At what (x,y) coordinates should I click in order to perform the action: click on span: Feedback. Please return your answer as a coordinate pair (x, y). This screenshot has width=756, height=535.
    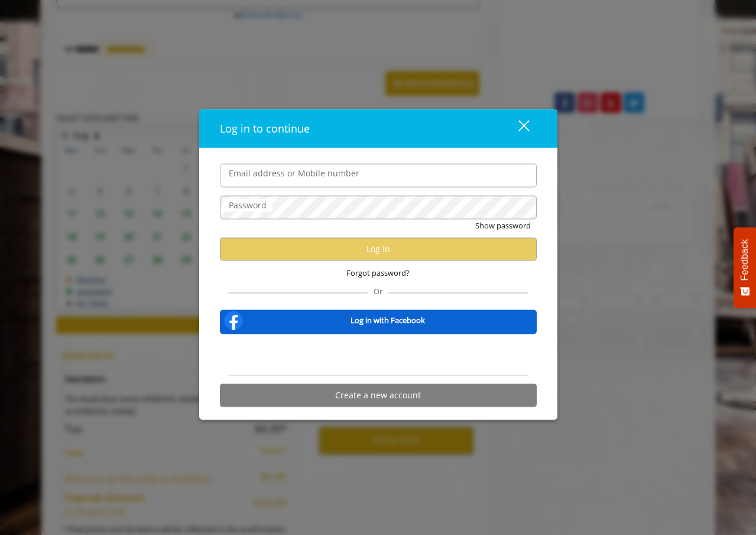
    Looking at the image, I should click on (745, 260).